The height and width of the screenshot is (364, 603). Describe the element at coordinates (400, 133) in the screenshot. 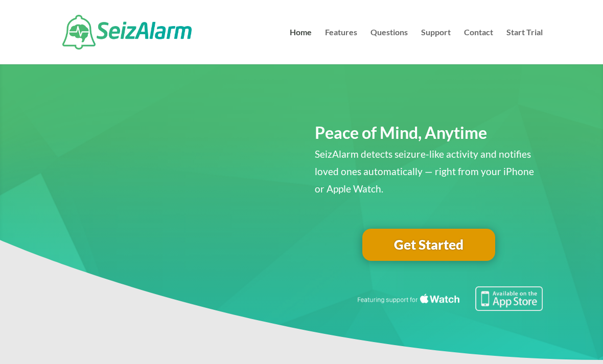

I see `span: Peace of Mind, Anytime` at that location.